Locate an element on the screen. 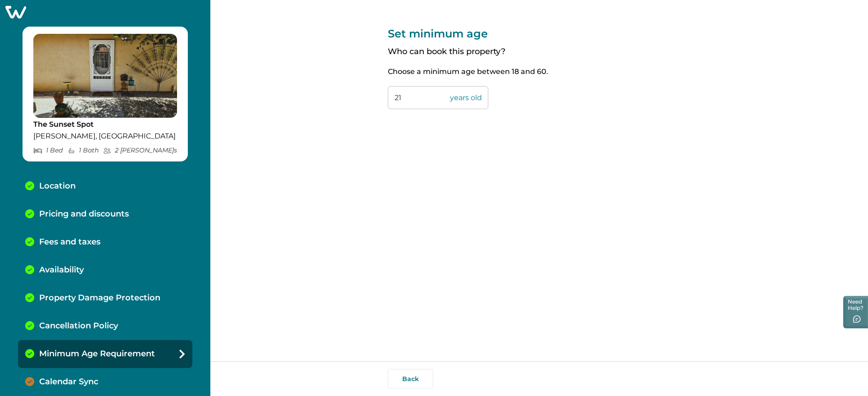  p: Location is located at coordinates (57, 186).